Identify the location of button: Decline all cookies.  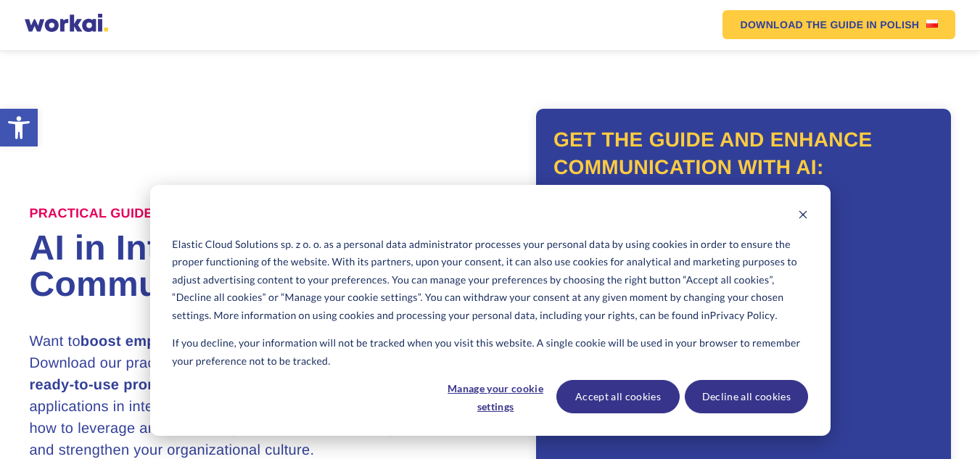
(746, 397).